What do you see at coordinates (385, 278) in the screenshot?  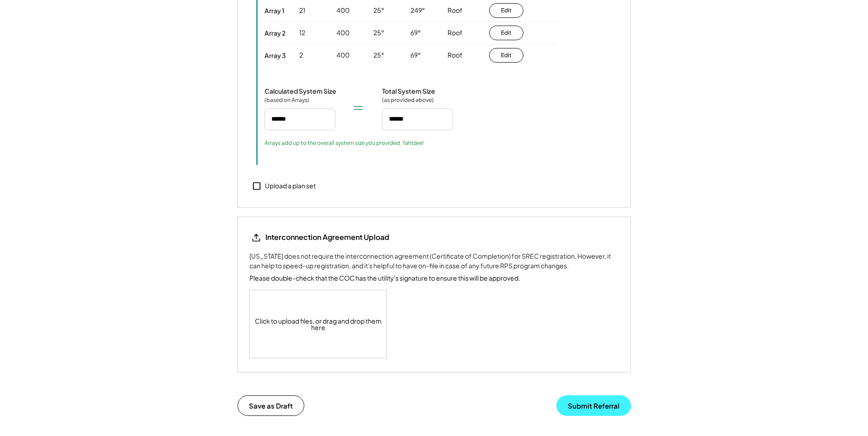 I see `div: Please double-check that the COC has the utility's signature to ensure this will be approved.` at bounding box center [385, 278].